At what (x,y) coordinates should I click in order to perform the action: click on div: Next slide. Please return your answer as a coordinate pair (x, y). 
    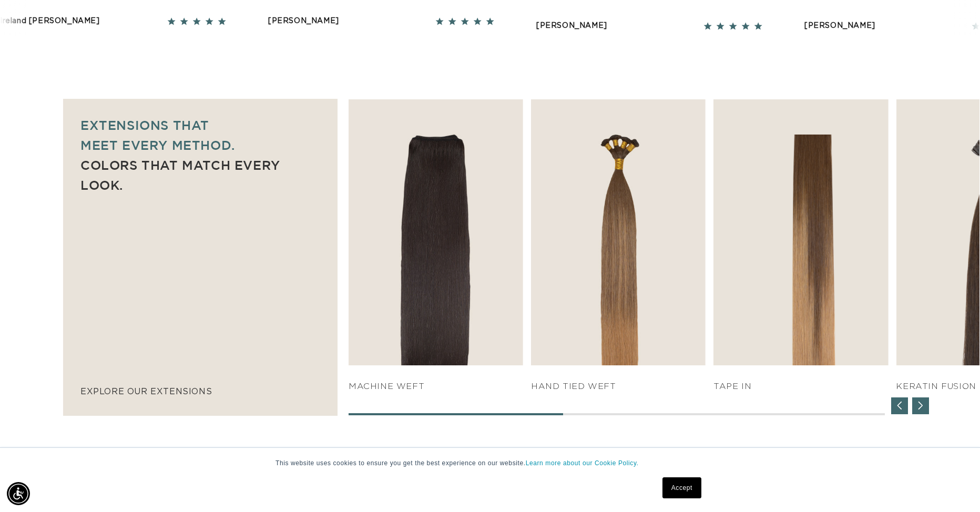
    Looking at the image, I should click on (920, 406).